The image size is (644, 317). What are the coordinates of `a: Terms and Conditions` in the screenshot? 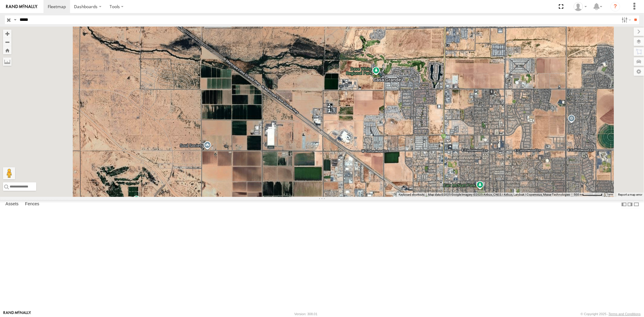 It's located at (624, 314).